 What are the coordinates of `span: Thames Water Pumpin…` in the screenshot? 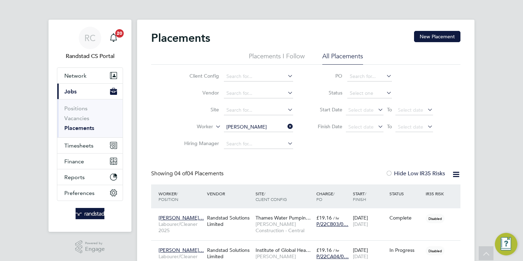 It's located at (283, 218).